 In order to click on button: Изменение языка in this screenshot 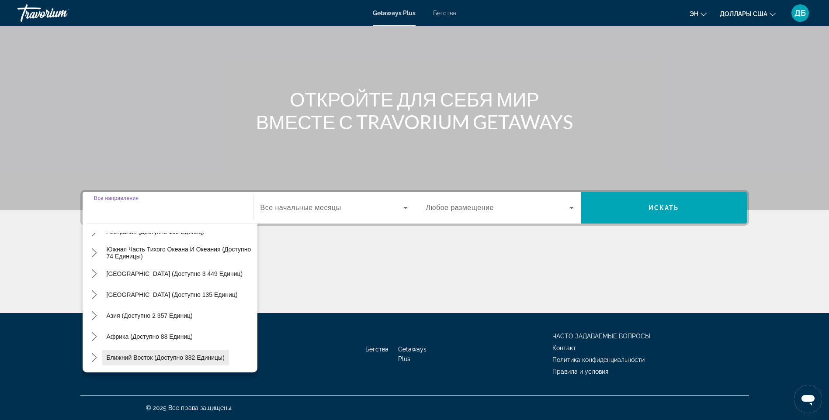, I will do `click(698, 14)`.